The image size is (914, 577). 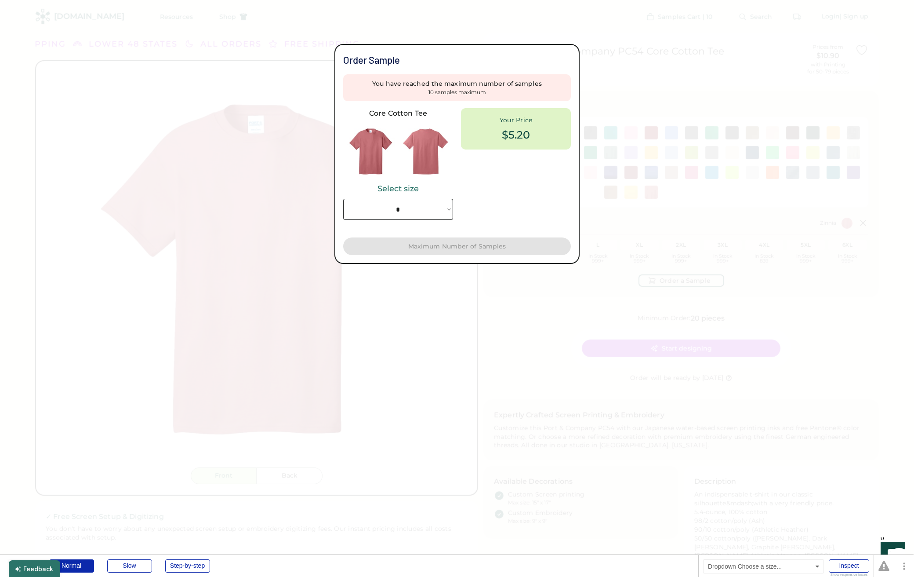 I want to click on h2: Order Sample, so click(x=371, y=60).